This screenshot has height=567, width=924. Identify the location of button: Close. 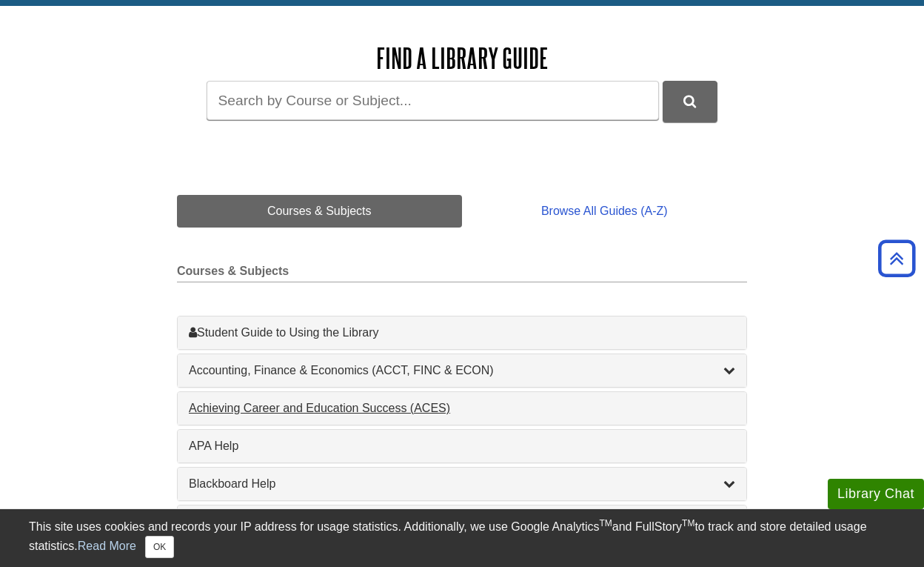
(159, 546).